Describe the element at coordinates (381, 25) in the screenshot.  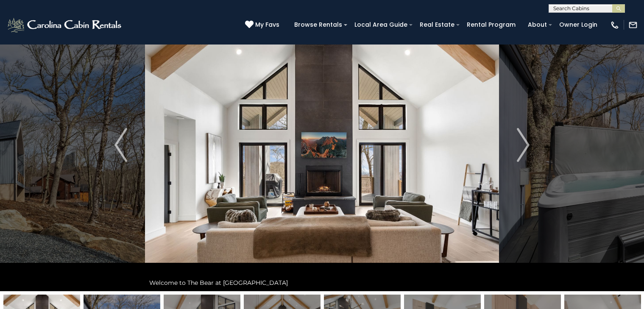
I see `a: Local Area Guide` at that location.